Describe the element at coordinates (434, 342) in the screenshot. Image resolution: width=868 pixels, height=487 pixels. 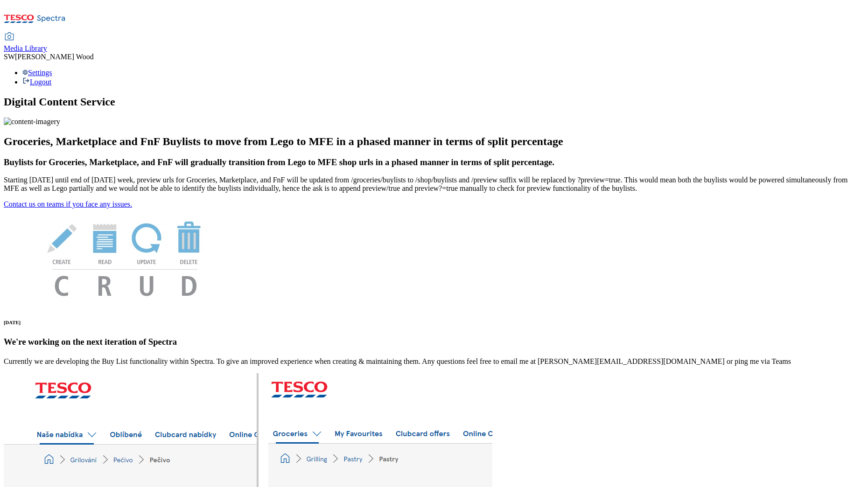
I see `h3: We're working on the next iteration of Spectra` at that location.